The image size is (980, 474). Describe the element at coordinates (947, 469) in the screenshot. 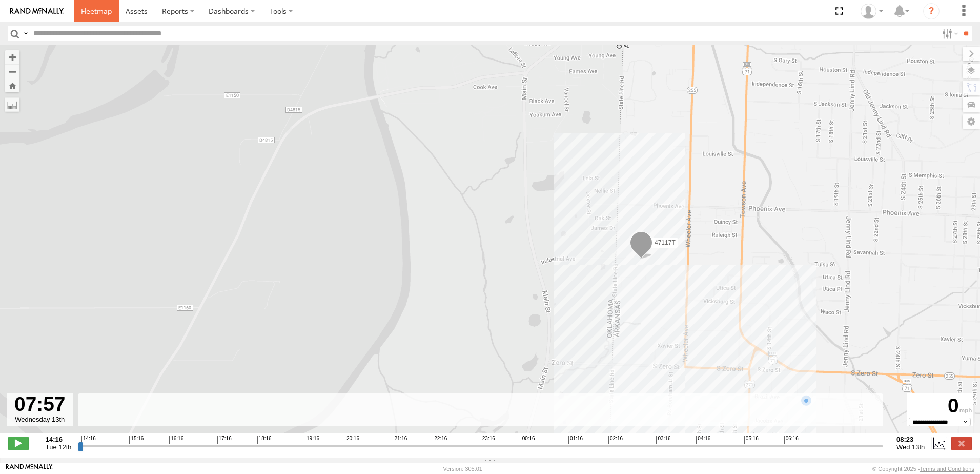

I see `a: Terms and Conditions` at that location.